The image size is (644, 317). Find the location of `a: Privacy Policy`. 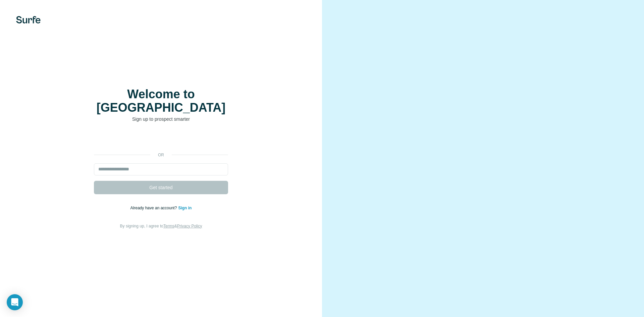

a: Privacy Policy is located at coordinates (190, 226).